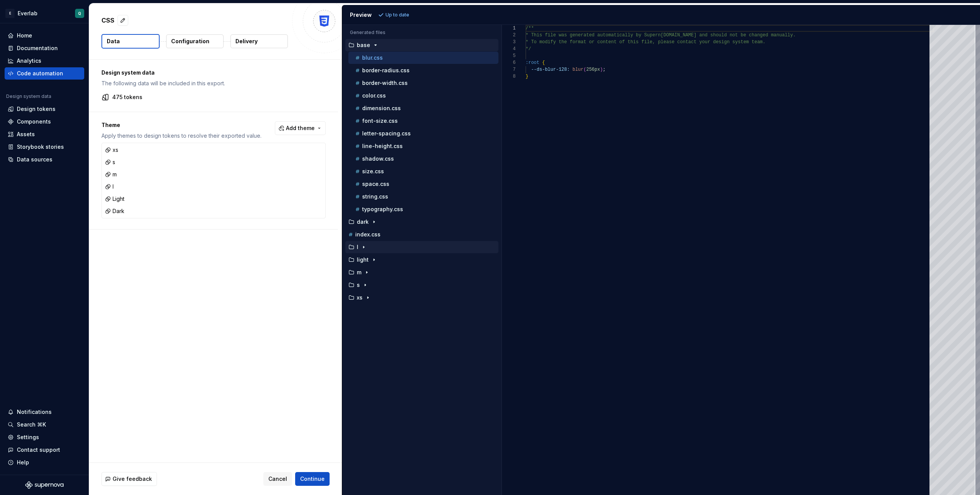  Describe the element at coordinates (424, 96) in the screenshot. I see `button: color.css` at that location.